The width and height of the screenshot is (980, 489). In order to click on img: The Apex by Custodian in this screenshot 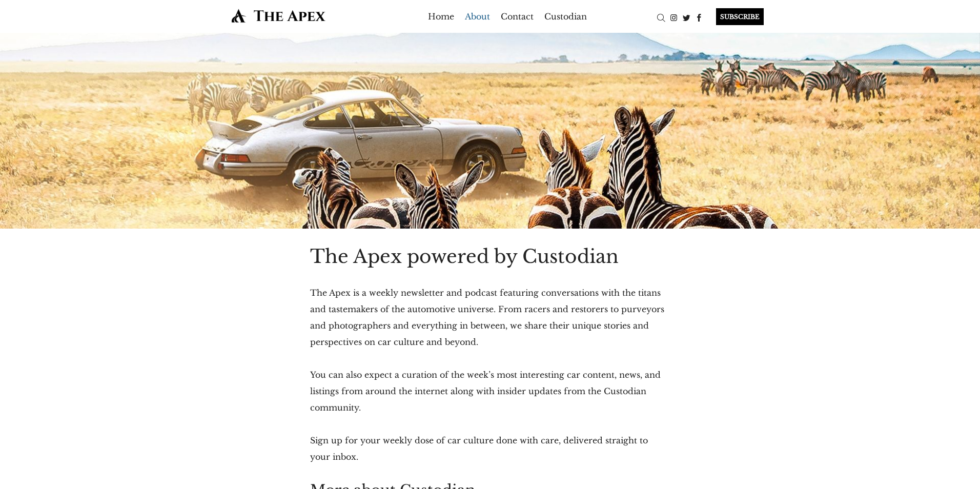, I will do `click(278, 16)`.